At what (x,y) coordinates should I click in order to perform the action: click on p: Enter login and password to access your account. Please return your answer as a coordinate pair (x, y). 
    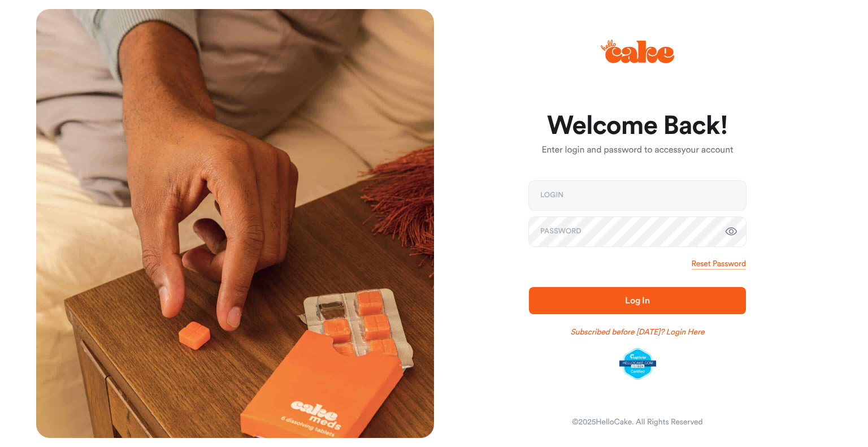
    Looking at the image, I should click on (637, 151).